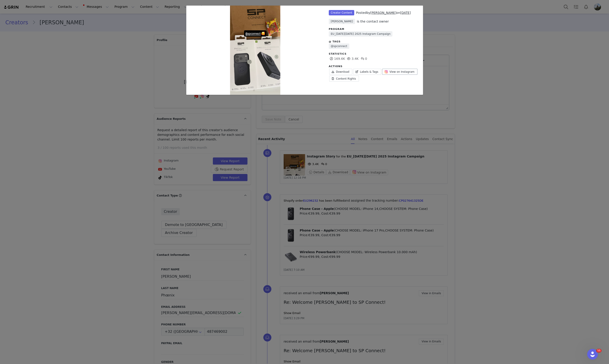  What do you see at coordinates (367, 72) in the screenshot?
I see `a: Labels & Tags` at bounding box center [367, 72].